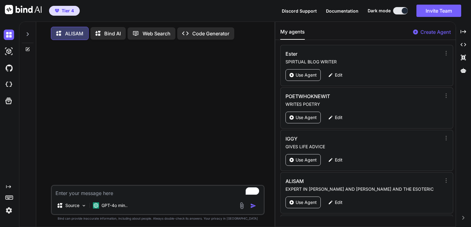 The height and width of the screenshot is (227, 471). Describe the element at coordinates (242, 205) in the screenshot. I see `img: attachment` at that location.